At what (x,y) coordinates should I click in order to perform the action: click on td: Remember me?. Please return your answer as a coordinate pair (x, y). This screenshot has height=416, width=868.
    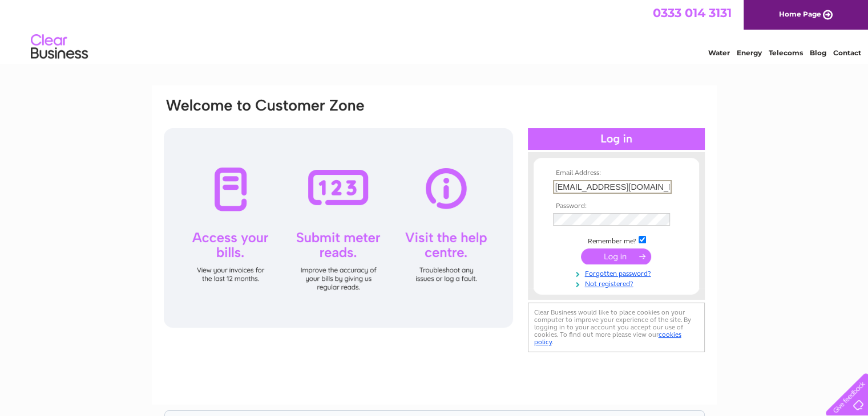
    Looking at the image, I should click on (616, 240).